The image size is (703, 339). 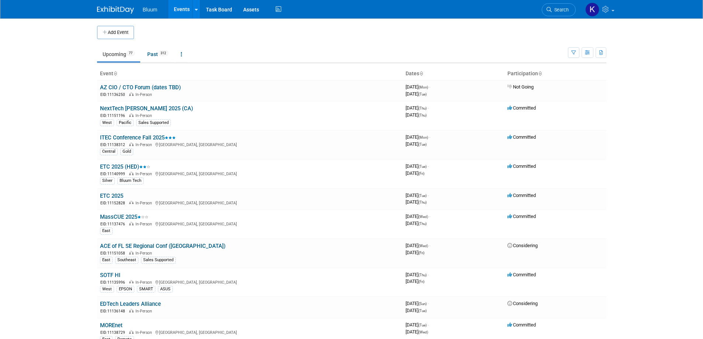 I want to click on th: Dates, so click(x=454, y=74).